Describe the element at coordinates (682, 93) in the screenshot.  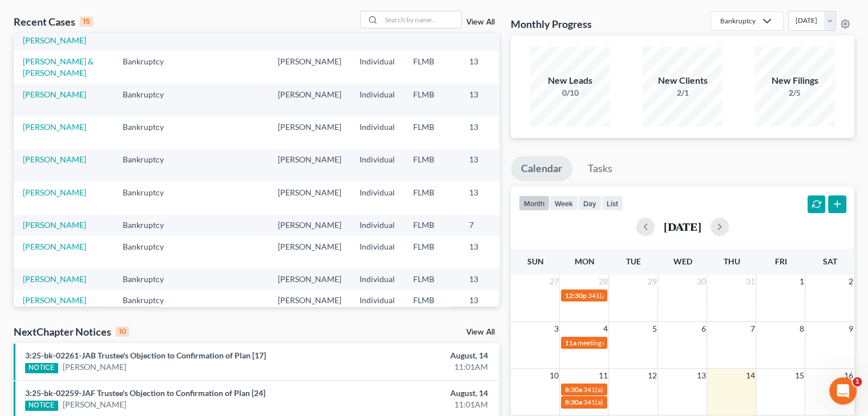
I see `div: 2/1` at that location.